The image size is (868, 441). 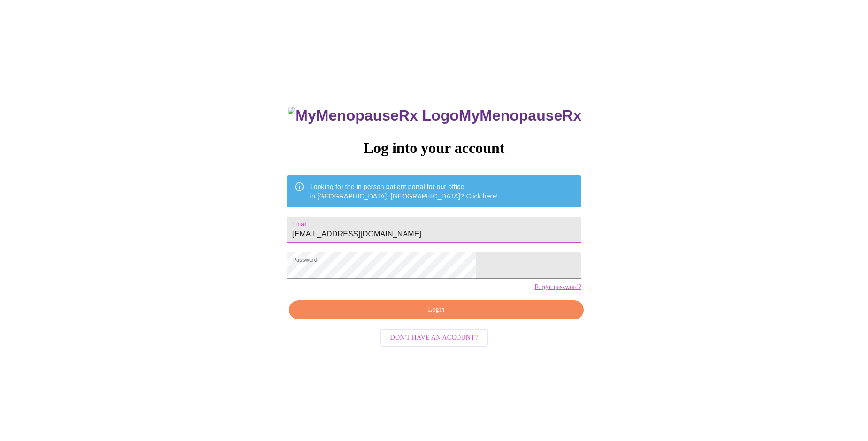 I want to click on button: Don't have an account?, so click(x=434, y=338).